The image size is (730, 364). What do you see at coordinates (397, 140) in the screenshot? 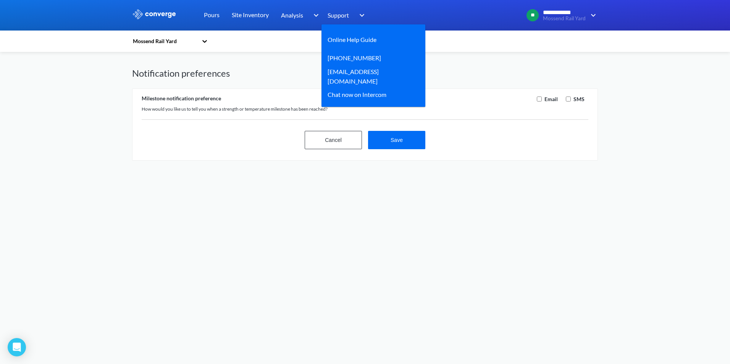
I see `button: Save` at bounding box center [397, 140].